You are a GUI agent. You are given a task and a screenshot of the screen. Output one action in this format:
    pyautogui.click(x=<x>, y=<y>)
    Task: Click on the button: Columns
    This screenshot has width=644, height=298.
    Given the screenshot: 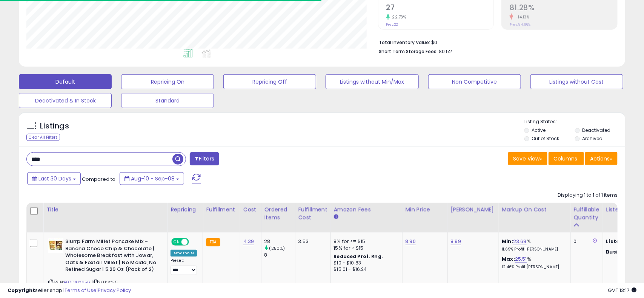 What is the action you would take?
    pyautogui.click(x=566, y=159)
    